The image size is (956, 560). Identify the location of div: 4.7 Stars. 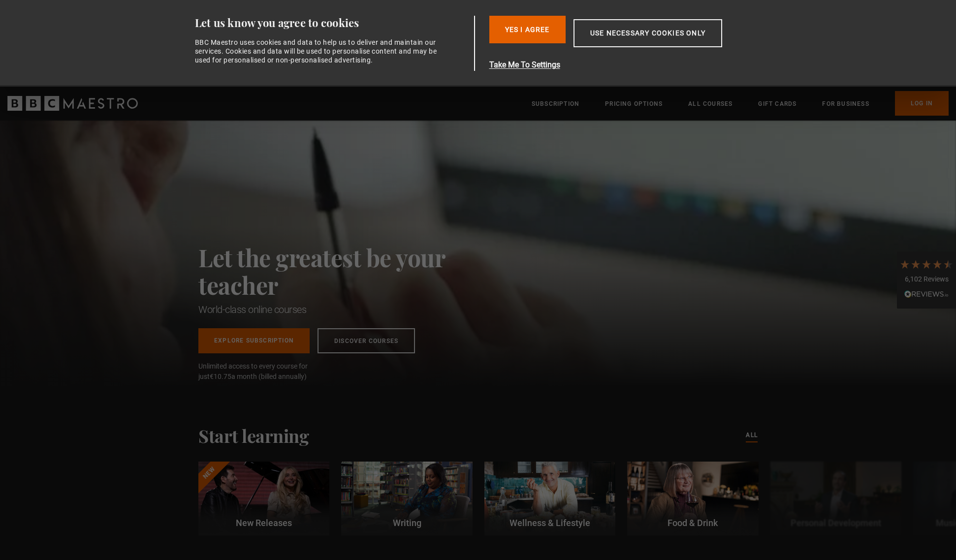
(926, 264).